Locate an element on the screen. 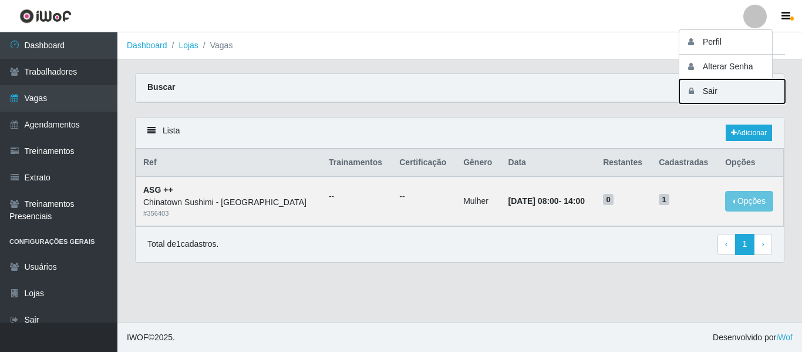 The height and width of the screenshot is (352, 802). nav: breadcrumb is located at coordinates (460, 46).